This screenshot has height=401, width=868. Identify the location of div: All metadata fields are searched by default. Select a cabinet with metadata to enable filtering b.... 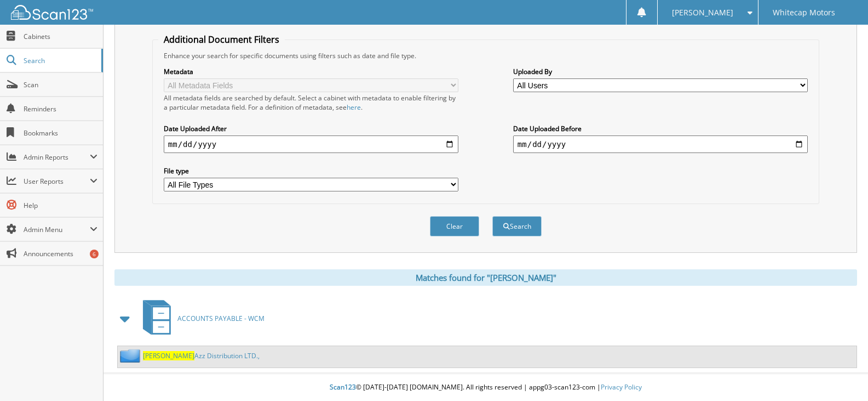
(311, 102).